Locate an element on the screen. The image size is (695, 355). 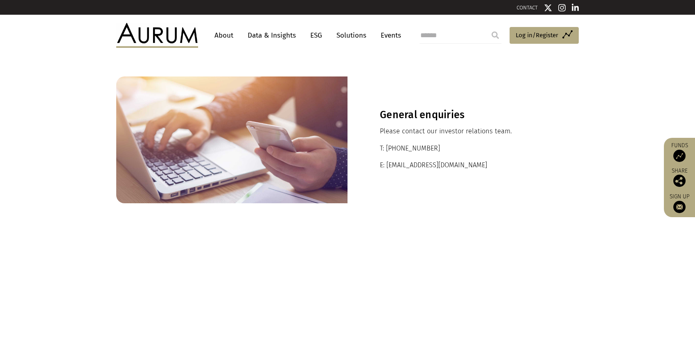
a: Funds is located at coordinates (679, 152).